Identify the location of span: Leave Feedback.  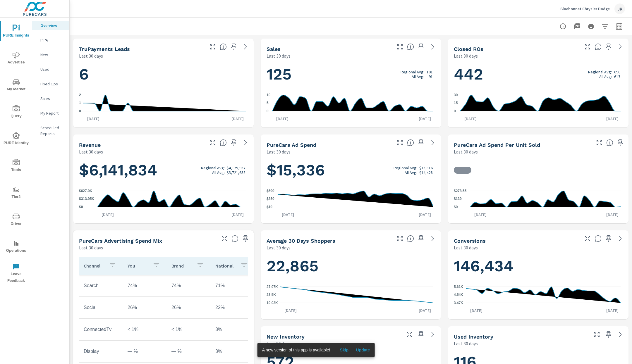
(16, 273).